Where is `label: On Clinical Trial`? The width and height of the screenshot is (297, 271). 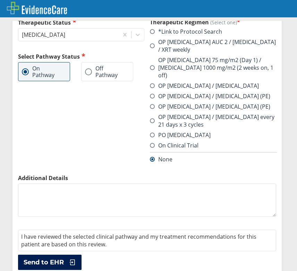 label: On Clinical Trial is located at coordinates (174, 145).